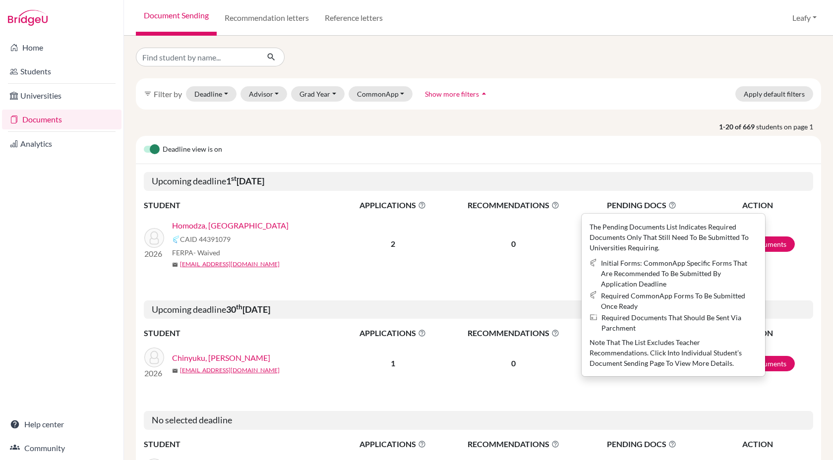 This screenshot has height=460, width=833. I want to click on input: Find student by name..., so click(197, 57).